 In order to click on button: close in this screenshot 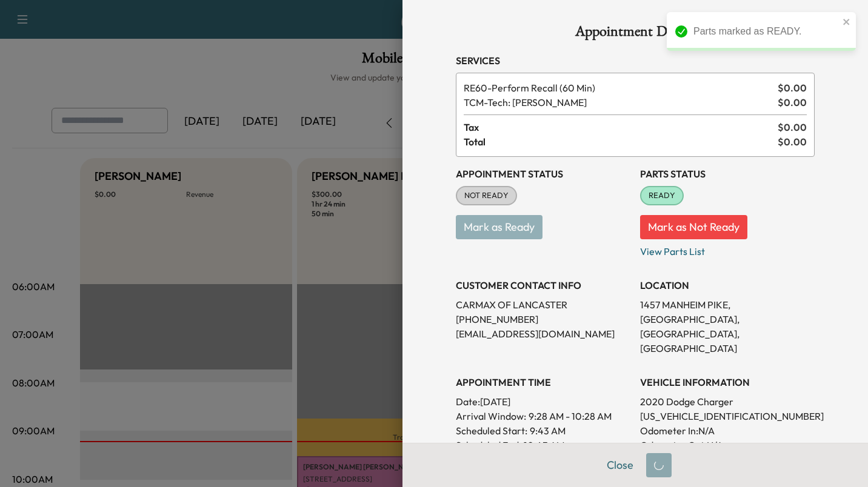, I will do `click(847, 22)`.